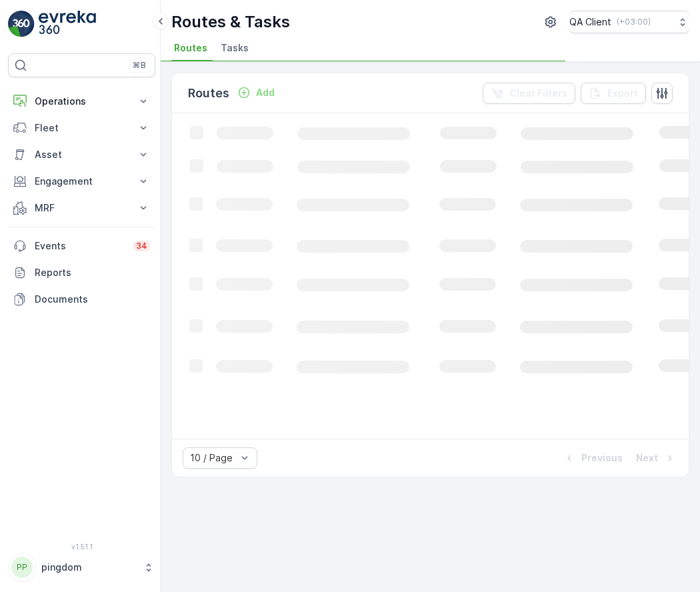 Image resolution: width=700 pixels, height=592 pixels. Describe the element at coordinates (592, 457) in the screenshot. I see `button: Previous` at that location.